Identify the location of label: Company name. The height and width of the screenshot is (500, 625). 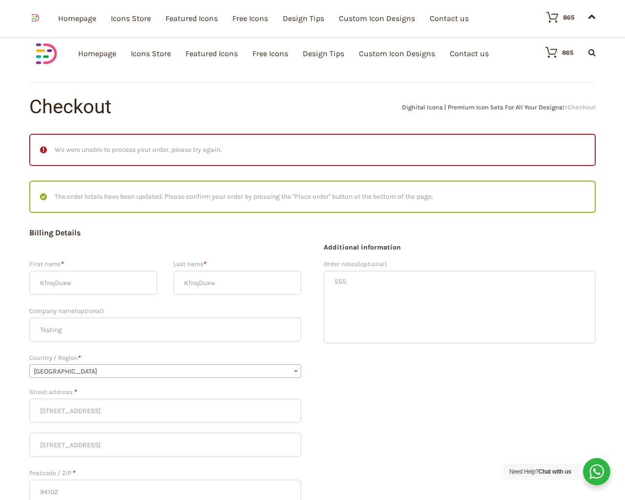
(165, 311).